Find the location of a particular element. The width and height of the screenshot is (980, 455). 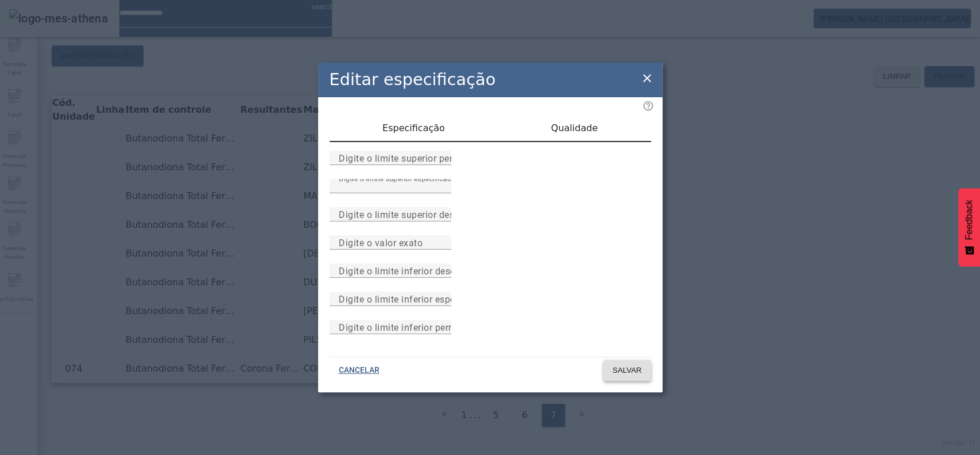

span: CANCELAR is located at coordinates (359, 370).